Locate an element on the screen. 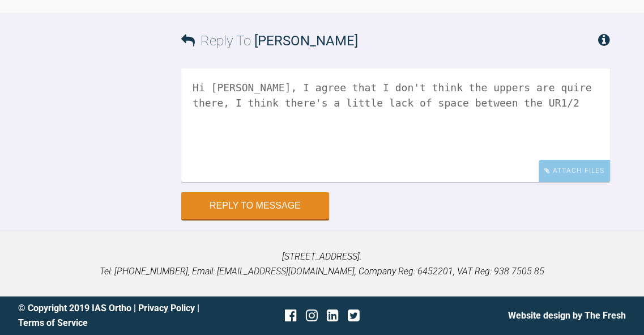  button: Reply to Message is located at coordinates (255, 205).